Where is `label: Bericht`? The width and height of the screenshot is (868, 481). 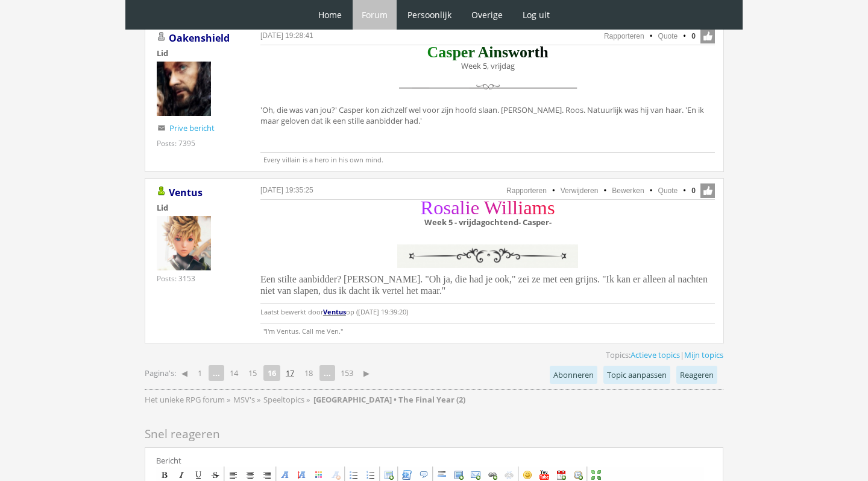
label: Bericht is located at coordinates (168, 460).